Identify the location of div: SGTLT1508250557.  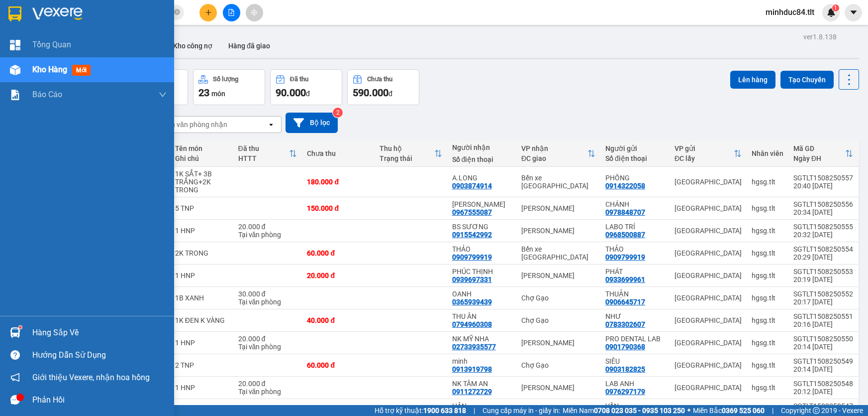
(823, 178).